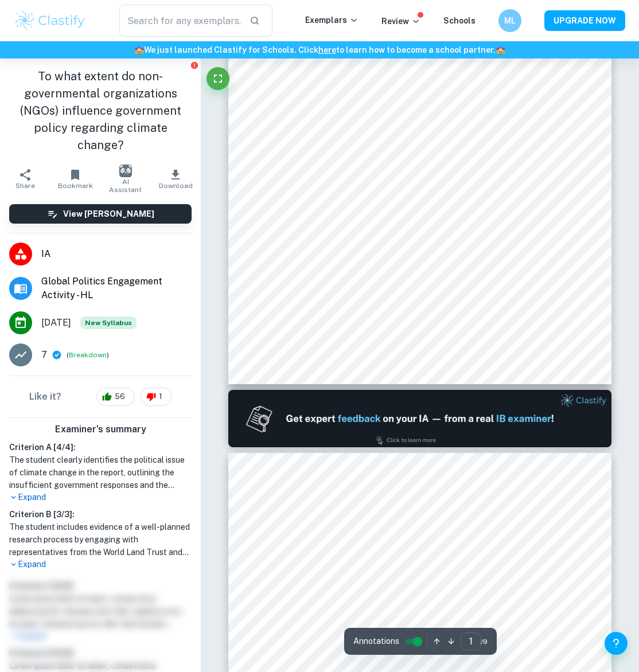 Image resolution: width=639 pixels, height=672 pixels. What do you see at coordinates (420, 419) in the screenshot?
I see `img: Ad` at bounding box center [420, 419].